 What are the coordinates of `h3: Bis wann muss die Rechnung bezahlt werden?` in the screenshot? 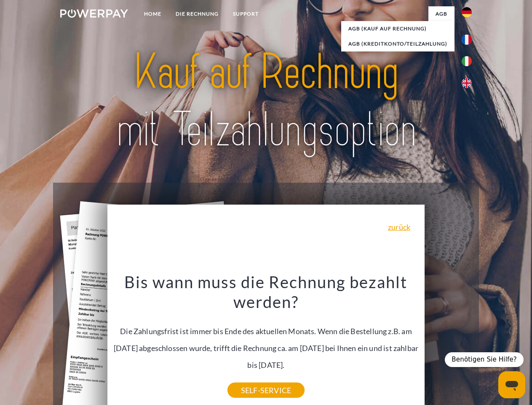 It's located at (266, 292).